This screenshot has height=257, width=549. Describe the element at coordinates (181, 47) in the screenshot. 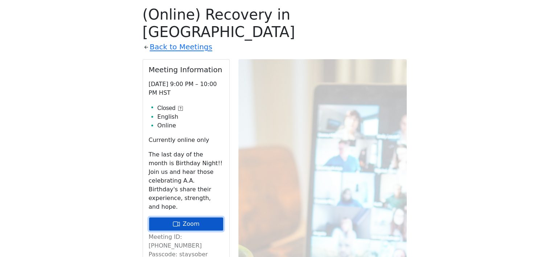

I see `a: Back to Meetings` at that location.